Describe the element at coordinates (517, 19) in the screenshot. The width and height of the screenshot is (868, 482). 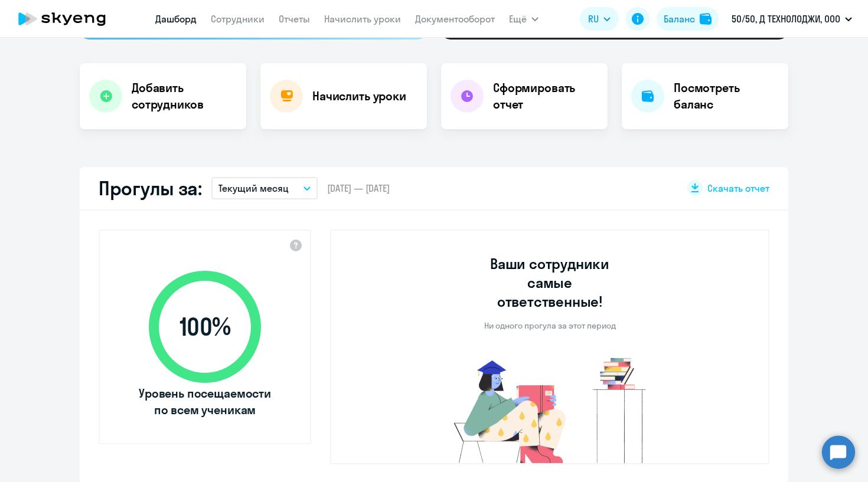
I see `span: Ещё` at that location.